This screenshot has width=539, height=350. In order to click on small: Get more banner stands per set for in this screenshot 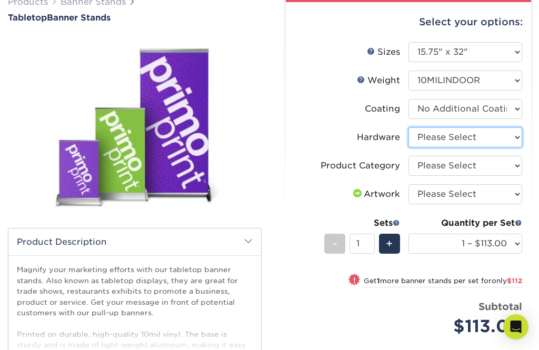, I will do `click(443, 282)`.